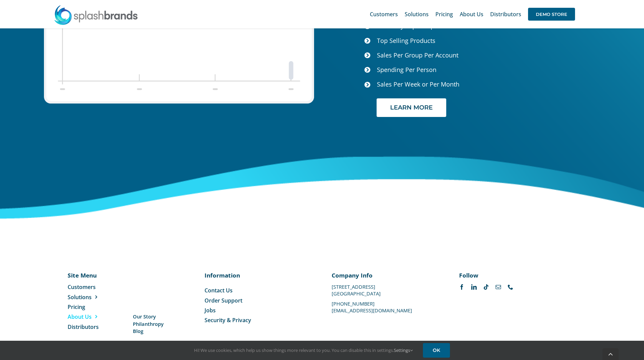 This screenshot has height=360, width=644. What do you see at coordinates (510, 287) in the screenshot?
I see `a: phone` at bounding box center [510, 287].